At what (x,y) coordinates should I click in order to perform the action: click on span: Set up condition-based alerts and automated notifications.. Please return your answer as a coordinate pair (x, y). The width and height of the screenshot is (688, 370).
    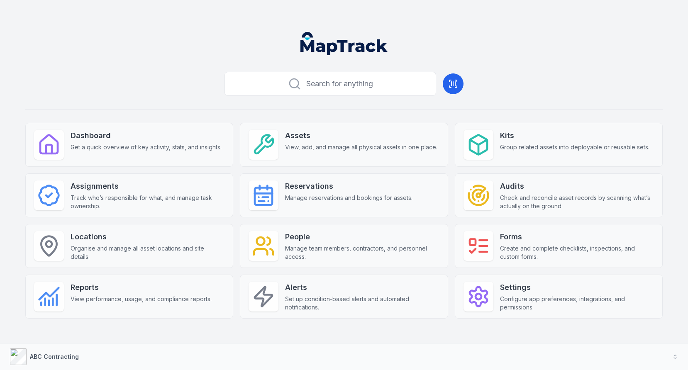
    Looking at the image, I should click on (362, 303).